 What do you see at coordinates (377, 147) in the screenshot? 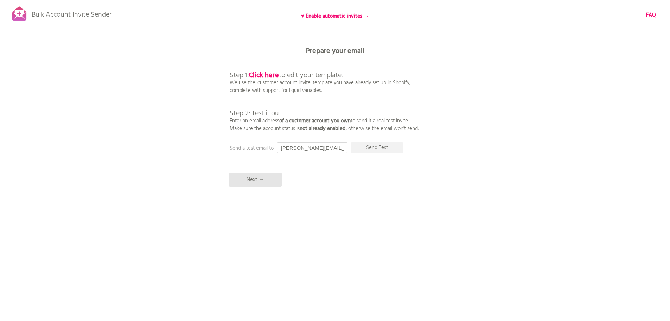
I see `p: Send Test` at bounding box center [377, 147].